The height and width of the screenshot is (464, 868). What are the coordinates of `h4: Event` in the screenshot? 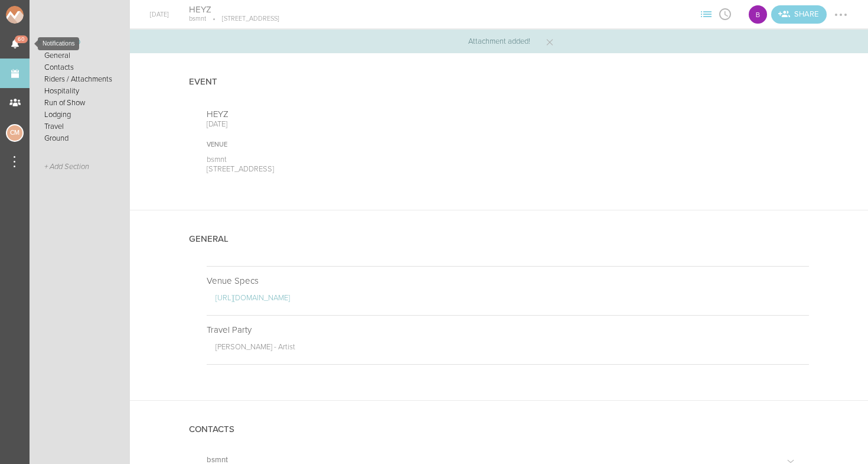 It's located at (203, 81).